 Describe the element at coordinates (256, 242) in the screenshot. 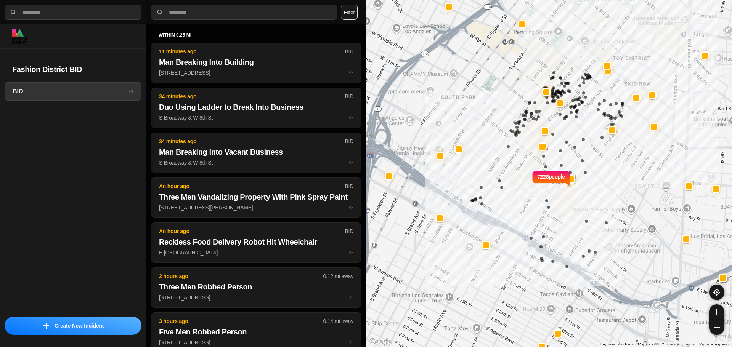

I see `h2: Reckless Food Delivery Robot Hit Wheelchair` at that location.